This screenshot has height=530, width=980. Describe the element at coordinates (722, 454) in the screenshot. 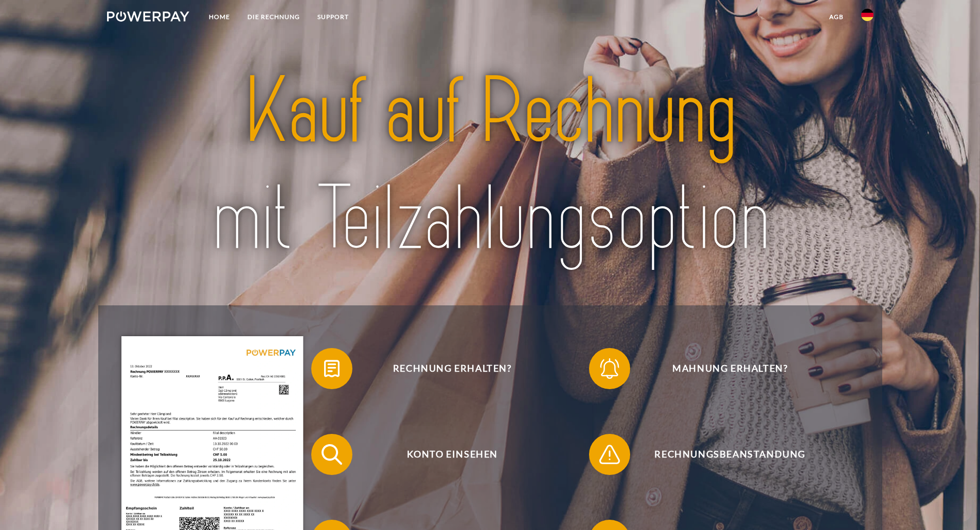

I see `a: Rechnungsbeanstandung` at that location.